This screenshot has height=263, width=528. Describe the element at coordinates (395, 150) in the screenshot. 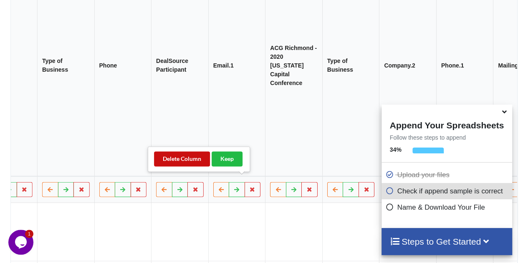

I see `b: 34 %` at that location.